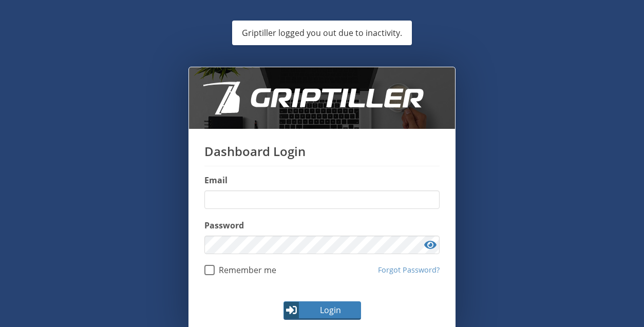 This screenshot has height=327, width=644. What do you see at coordinates (322, 155) in the screenshot?
I see `h1: Dashboard Login` at bounding box center [322, 155].